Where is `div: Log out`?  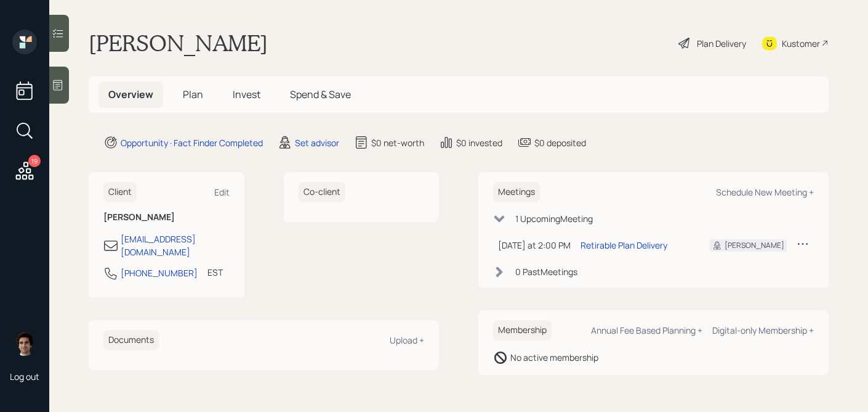
div: Log out is located at coordinates (25, 376).